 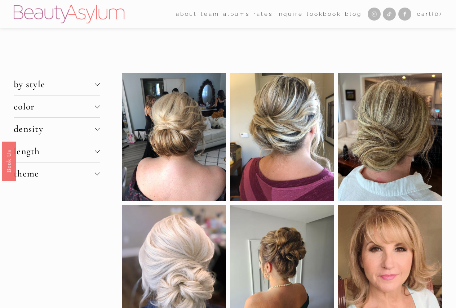 What do you see at coordinates (390, 14) in the screenshot?
I see `a: TikTok` at bounding box center [390, 14].